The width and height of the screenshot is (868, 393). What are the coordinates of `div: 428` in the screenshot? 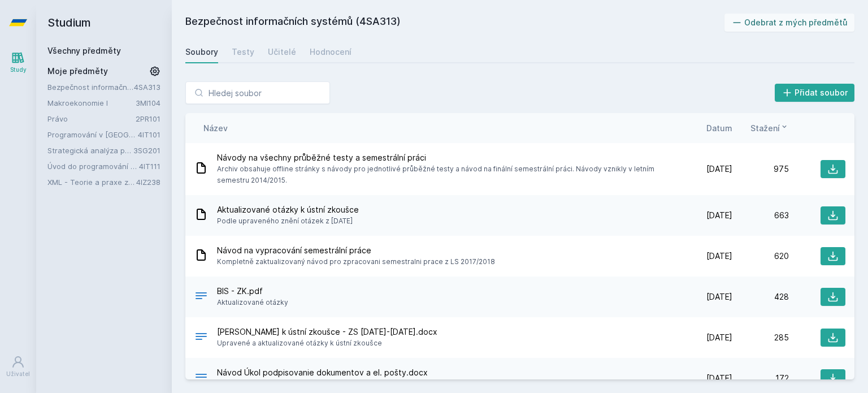 It's located at (760, 297).